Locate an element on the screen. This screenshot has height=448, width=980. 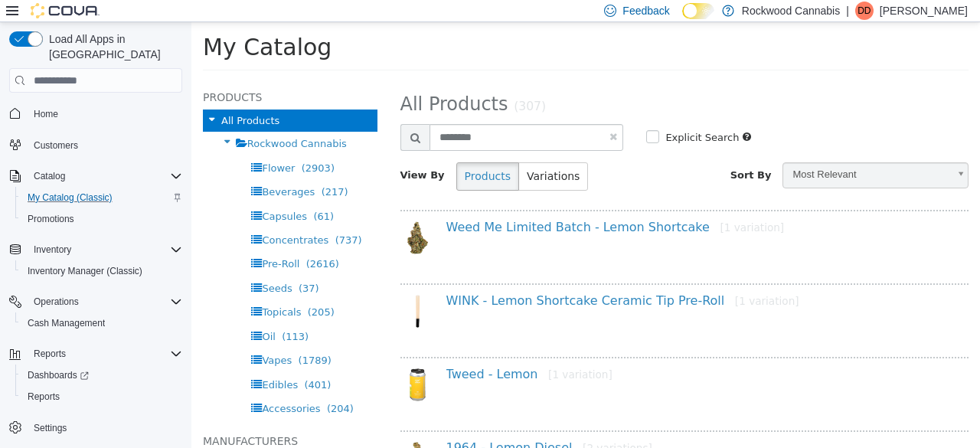
span: (37) is located at coordinates (117, 266).